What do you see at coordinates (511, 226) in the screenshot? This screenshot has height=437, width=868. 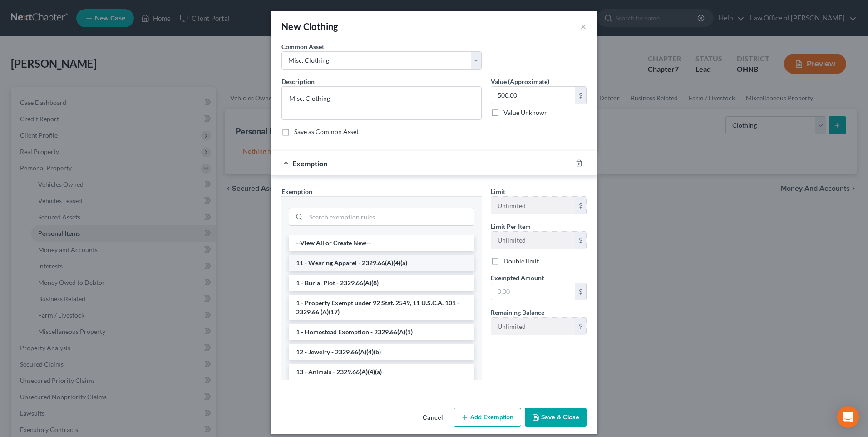 I see `label: Limit Per Item` at bounding box center [511, 226].